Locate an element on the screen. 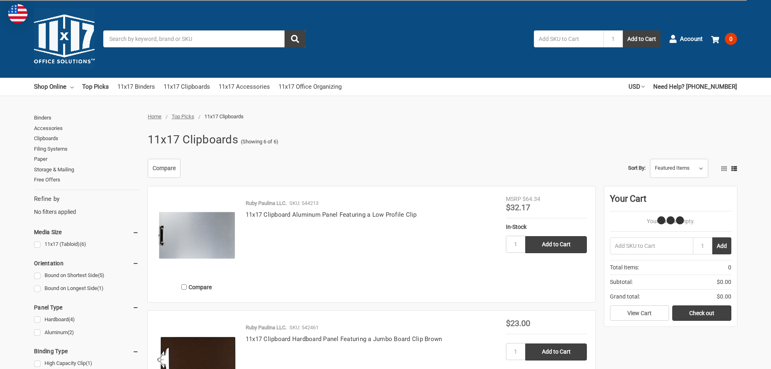  button: Add to Cart is located at coordinates (642, 39).